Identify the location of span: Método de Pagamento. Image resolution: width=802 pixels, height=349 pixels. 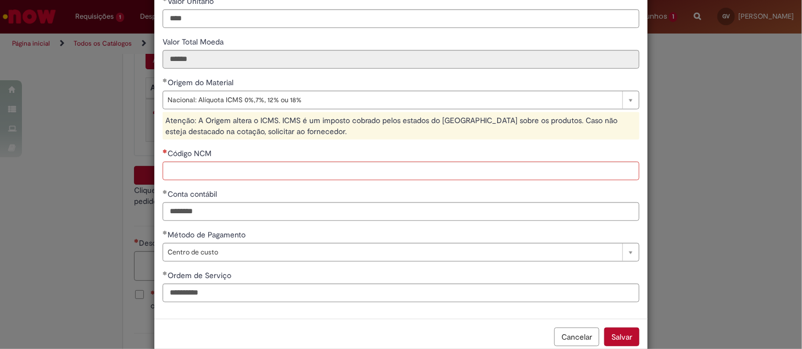
(208, 235).